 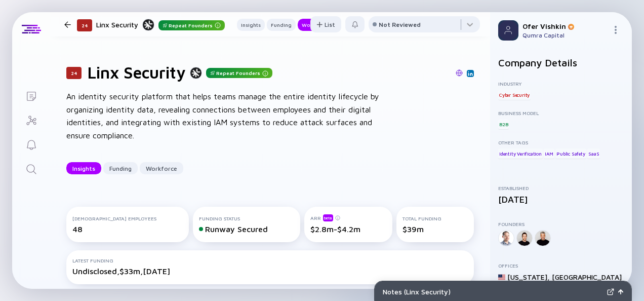 I want to click on a: Investor Map, so click(x=31, y=119).